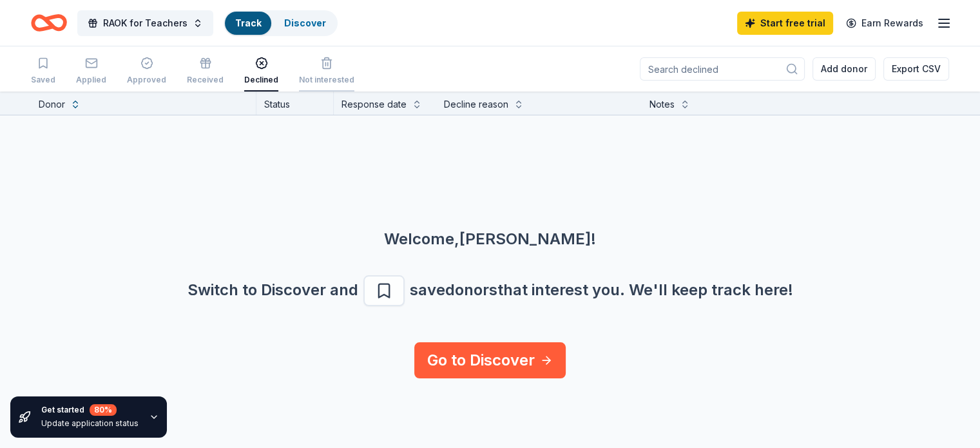 This screenshot has height=448, width=980. I want to click on a: Go to Discover, so click(490, 360).